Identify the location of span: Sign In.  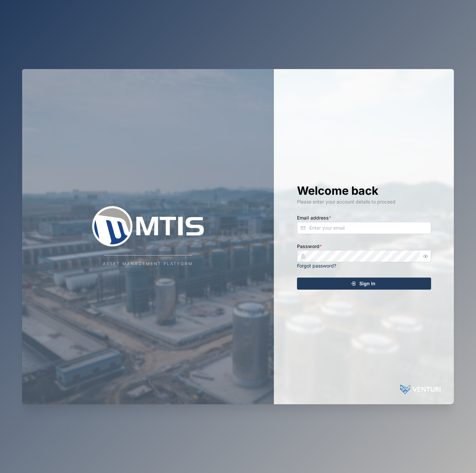
(367, 284).